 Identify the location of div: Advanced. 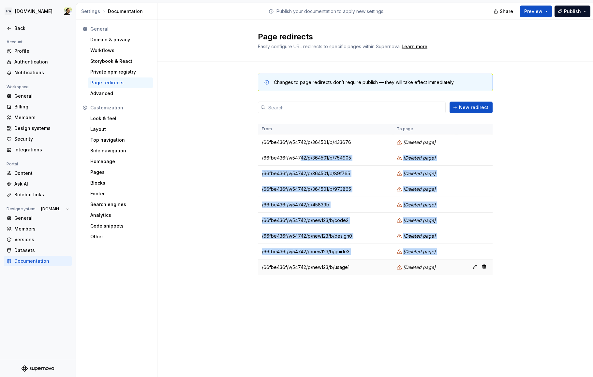
(120, 94).